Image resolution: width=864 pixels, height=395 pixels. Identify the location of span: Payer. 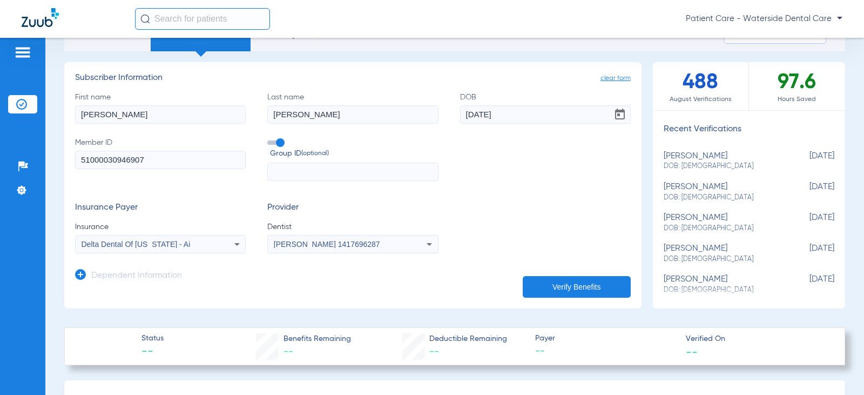
(606, 338).